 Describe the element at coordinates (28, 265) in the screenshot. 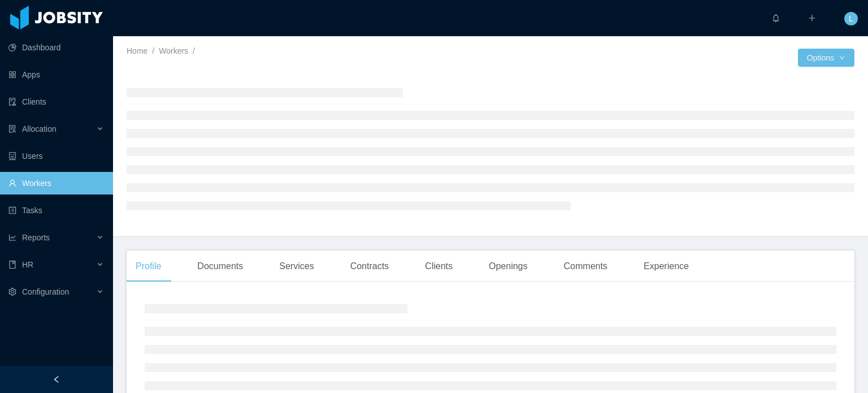

I see `span: HR` at that location.